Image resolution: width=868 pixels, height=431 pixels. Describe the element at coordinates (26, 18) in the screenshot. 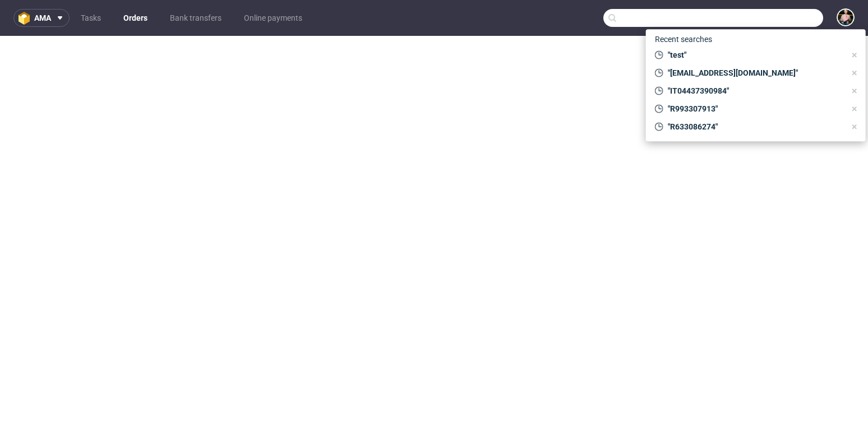

I see `img: logo` at that location.